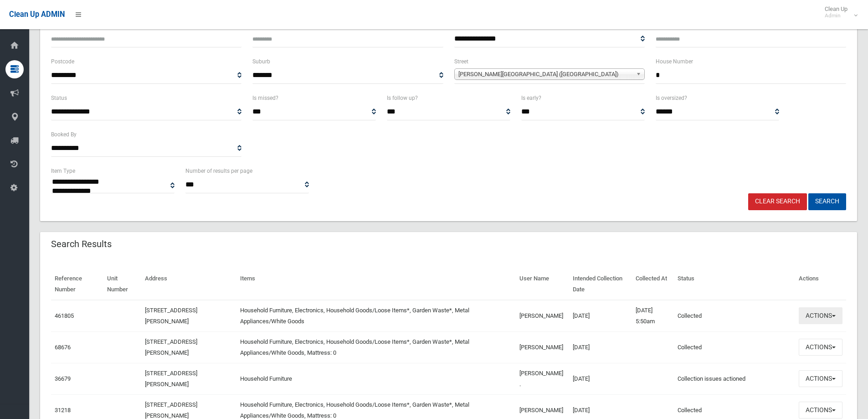 The image size is (868, 419). Describe the element at coordinates (542, 284) in the screenshot. I see `th: User Name` at that location.